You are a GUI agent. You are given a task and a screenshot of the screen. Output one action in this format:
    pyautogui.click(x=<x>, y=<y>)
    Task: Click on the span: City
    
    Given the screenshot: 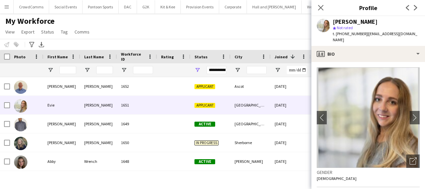 What is the action you would take?
    pyautogui.click(x=238, y=57)
    